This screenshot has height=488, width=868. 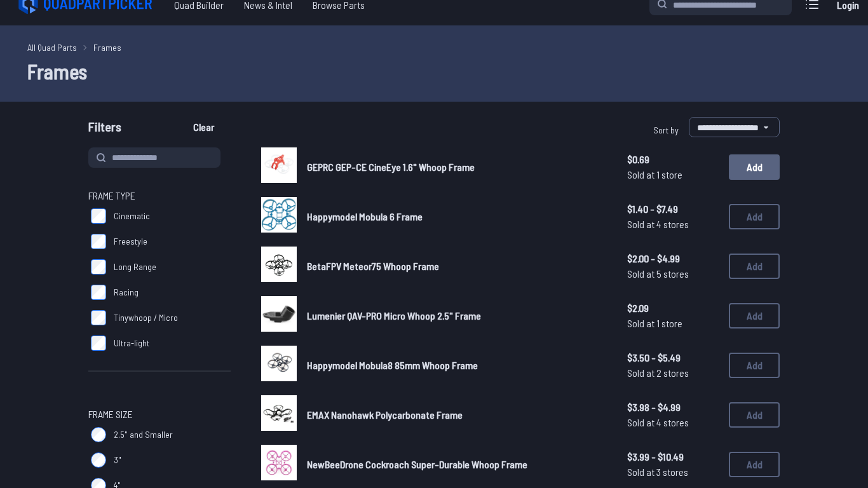 What do you see at coordinates (52, 47) in the screenshot?
I see `a: All Quad Parts` at bounding box center [52, 47].